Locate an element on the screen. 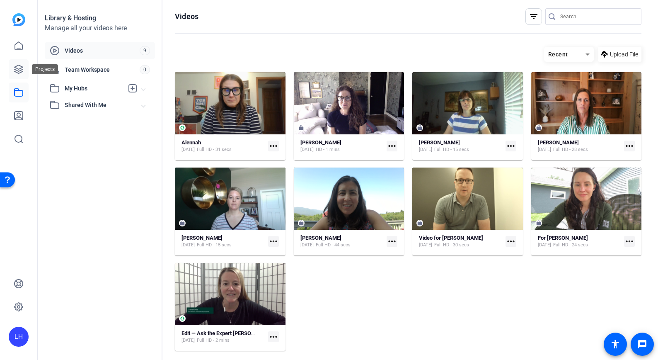 This screenshot has width=658, height=360. mat-icon: filter_list is located at coordinates (534, 17).